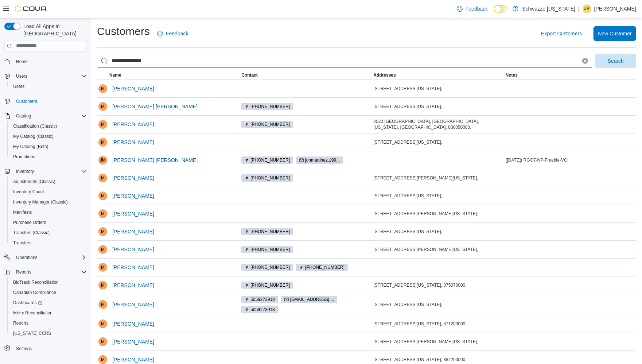 The height and width of the screenshot is (364, 642). I want to click on span: Manifests, so click(22, 212).